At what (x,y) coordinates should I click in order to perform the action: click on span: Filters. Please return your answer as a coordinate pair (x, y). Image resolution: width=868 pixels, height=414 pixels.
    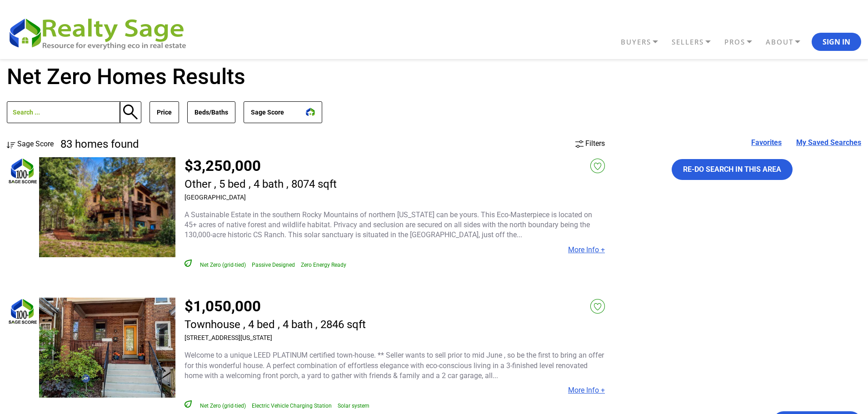
    Looking at the image, I should click on (595, 143).